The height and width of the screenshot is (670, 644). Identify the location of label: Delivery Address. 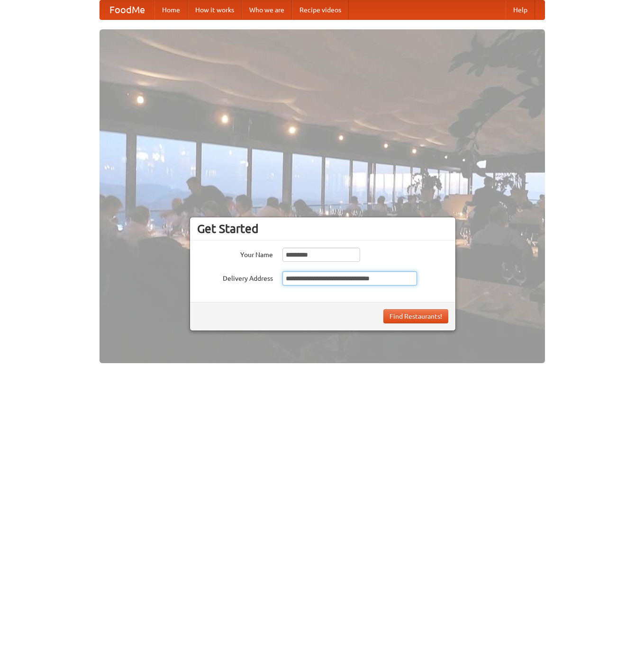
(235, 277).